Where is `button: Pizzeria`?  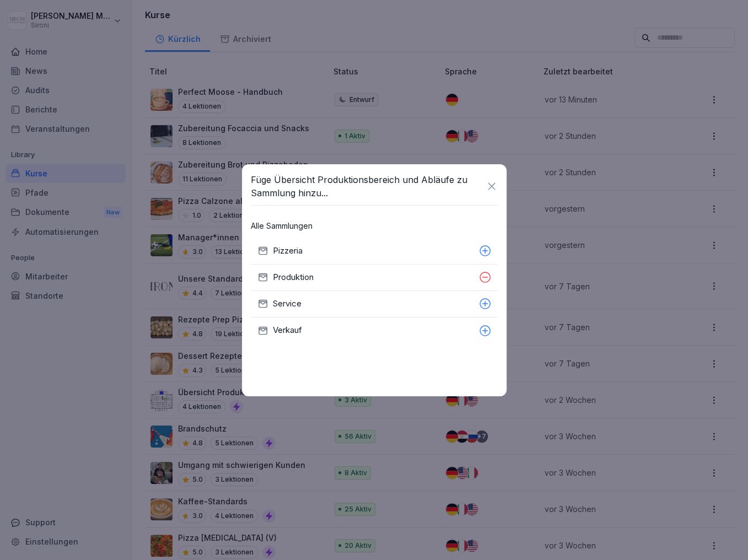
button: Pizzeria is located at coordinates (375, 251).